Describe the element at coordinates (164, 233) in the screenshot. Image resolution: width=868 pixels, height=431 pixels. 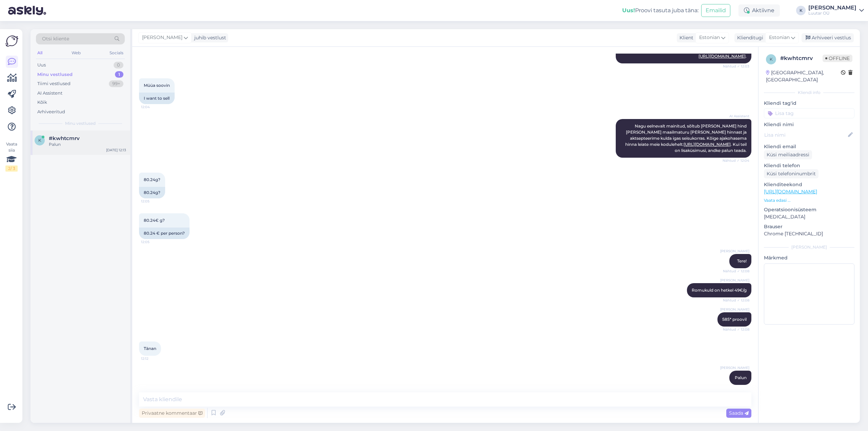
I see `div: 80.24 € per person?` at that location.